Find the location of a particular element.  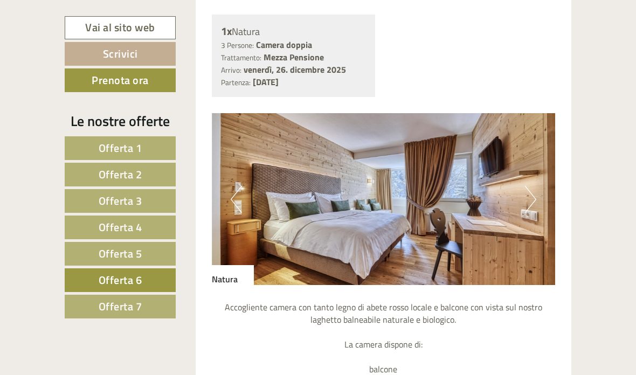

div: Le nostre offerte is located at coordinates (120, 121).